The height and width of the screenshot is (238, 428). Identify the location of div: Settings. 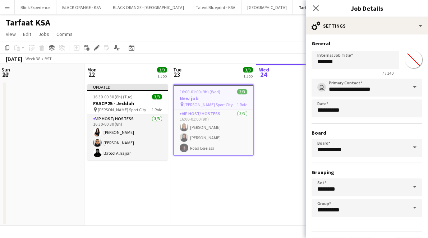
(367, 26).